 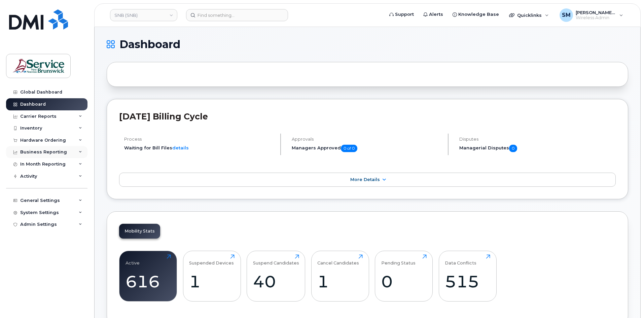 What do you see at coordinates (538, 148) in the screenshot?
I see `h5: Managerial Disputes` at bounding box center [538, 148].